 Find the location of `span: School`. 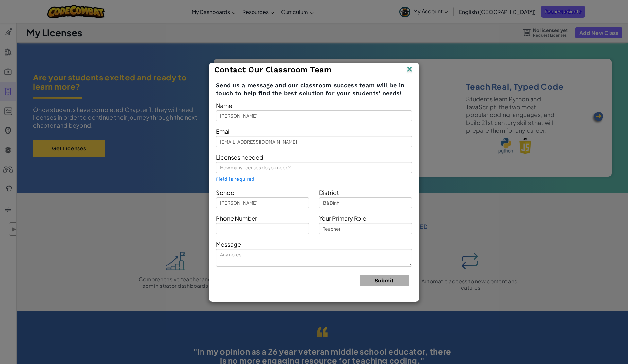

span: School is located at coordinates (226, 192).